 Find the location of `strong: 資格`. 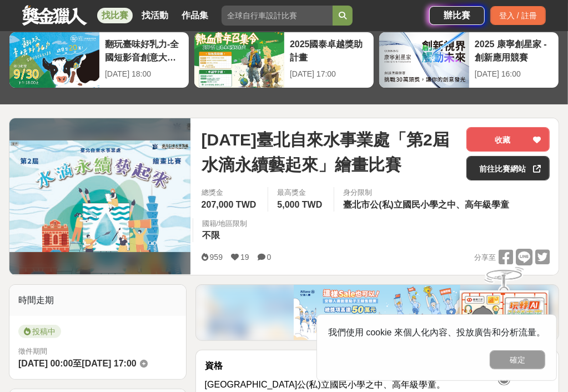

strong: 資格 is located at coordinates (213, 365).